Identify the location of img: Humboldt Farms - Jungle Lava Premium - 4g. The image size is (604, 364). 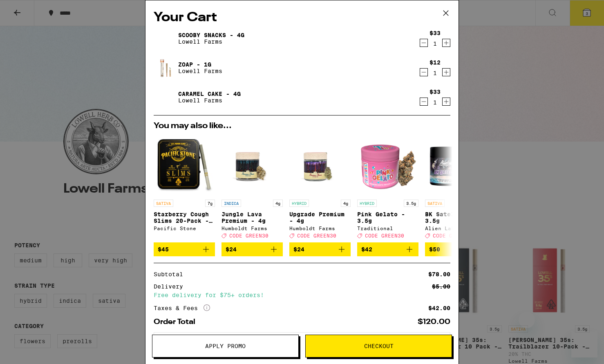
(252, 165).